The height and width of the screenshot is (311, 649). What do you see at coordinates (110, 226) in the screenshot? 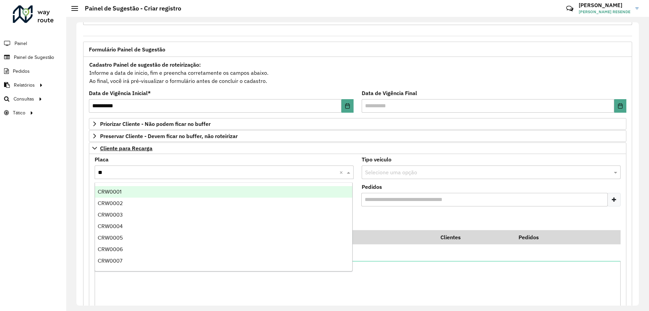
I see `span: CRW0004` at bounding box center [110, 226].